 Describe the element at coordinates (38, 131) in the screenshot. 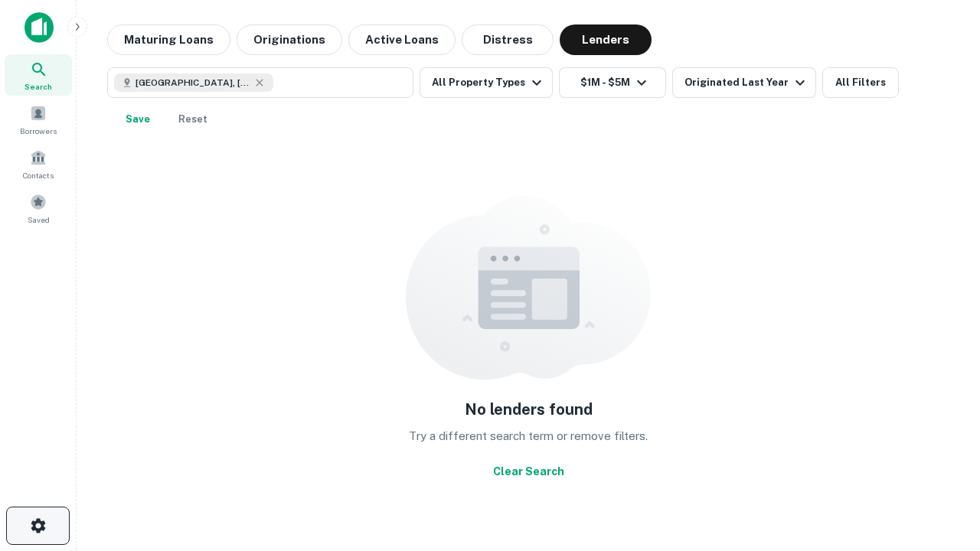

I see `span: Borrowers` at that location.